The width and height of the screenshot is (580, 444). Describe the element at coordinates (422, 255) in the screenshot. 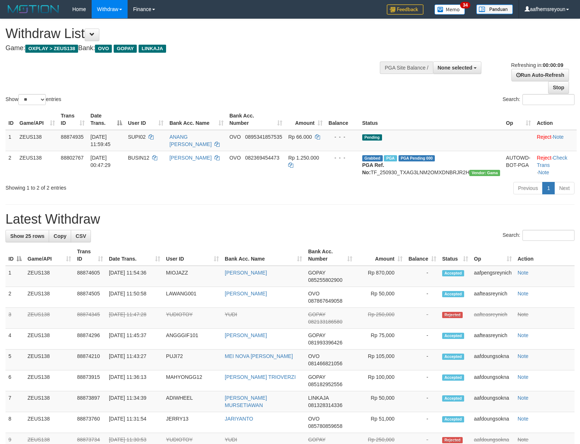

I see `th: Balance: activate to sort column ascending` at that location.